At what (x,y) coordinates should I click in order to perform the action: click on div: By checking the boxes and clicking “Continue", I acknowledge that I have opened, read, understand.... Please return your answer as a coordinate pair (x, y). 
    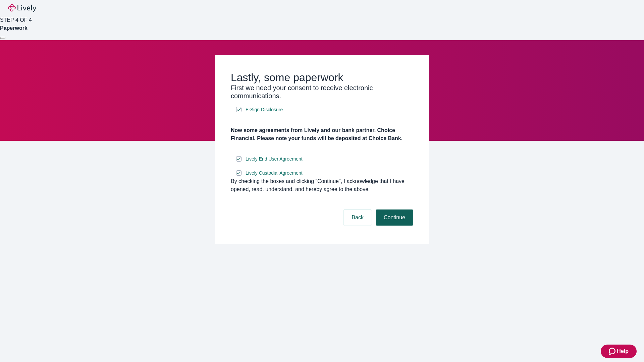
    Looking at the image, I should click on (322, 186).